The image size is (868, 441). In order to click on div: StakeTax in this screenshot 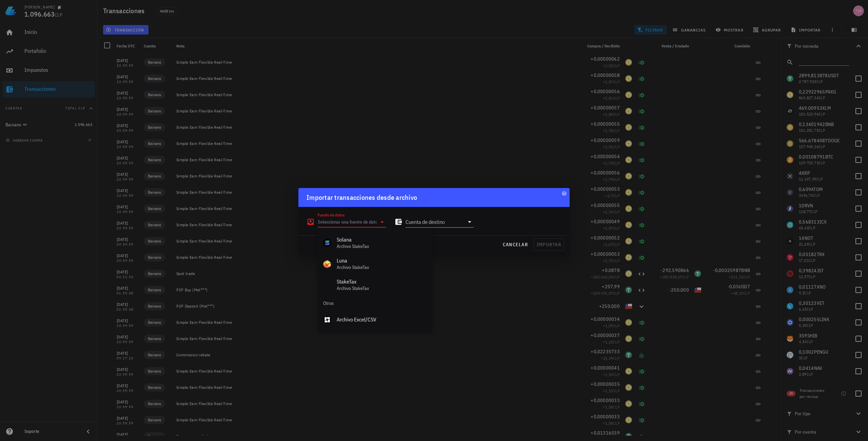, I will do `click(382, 282)`.